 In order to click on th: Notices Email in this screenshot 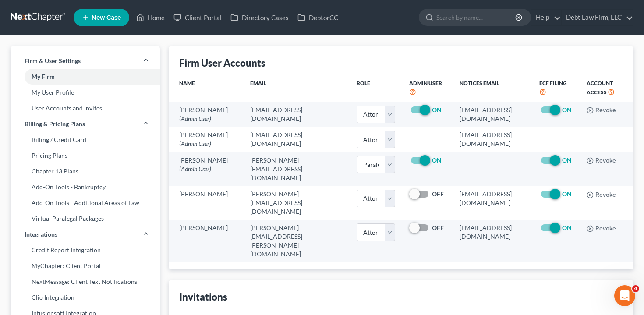, I will do `click(492, 88)`.